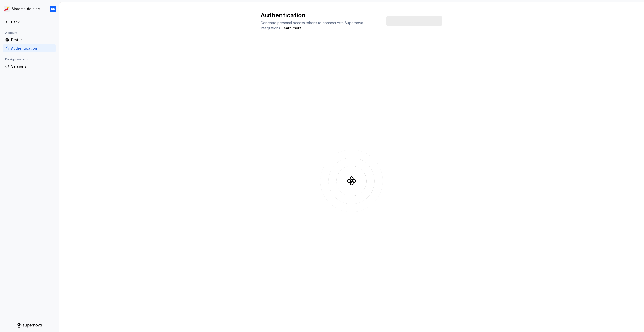 The width and height of the screenshot is (644, 332). I want to click on div: Authentication, so click(32, 48).